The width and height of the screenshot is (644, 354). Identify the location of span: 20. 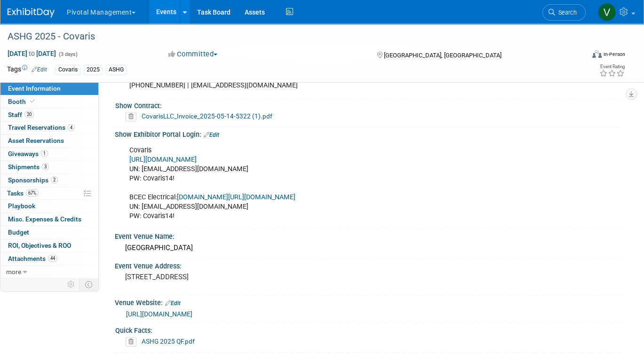
(29, 114).